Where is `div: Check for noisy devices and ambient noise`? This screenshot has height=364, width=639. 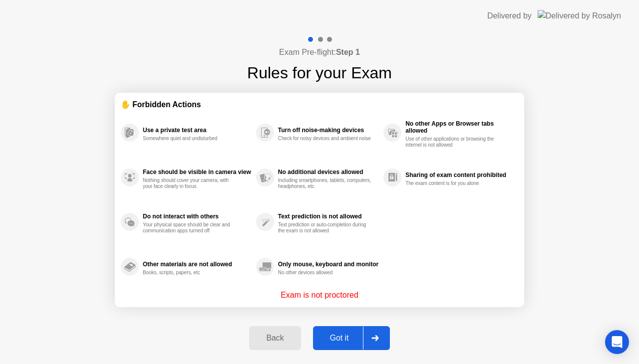 div: Check for noisy devices and ambient noise is located at coordinates (325, 139).